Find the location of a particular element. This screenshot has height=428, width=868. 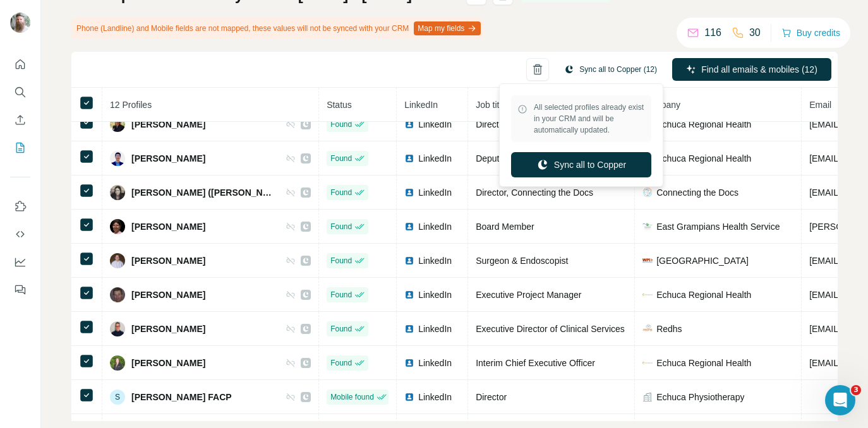

button: Find all emails & mobiles (12) is located at coordinates (752, 70).